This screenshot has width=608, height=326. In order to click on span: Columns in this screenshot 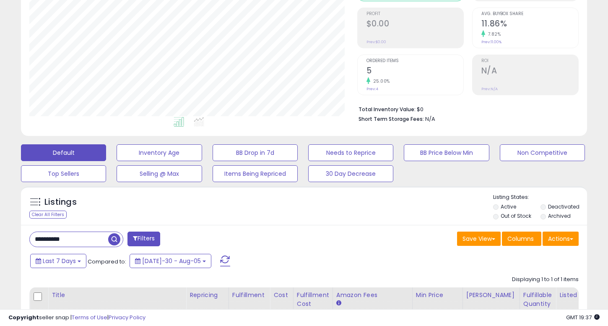, I will do `click(520, 238)`.